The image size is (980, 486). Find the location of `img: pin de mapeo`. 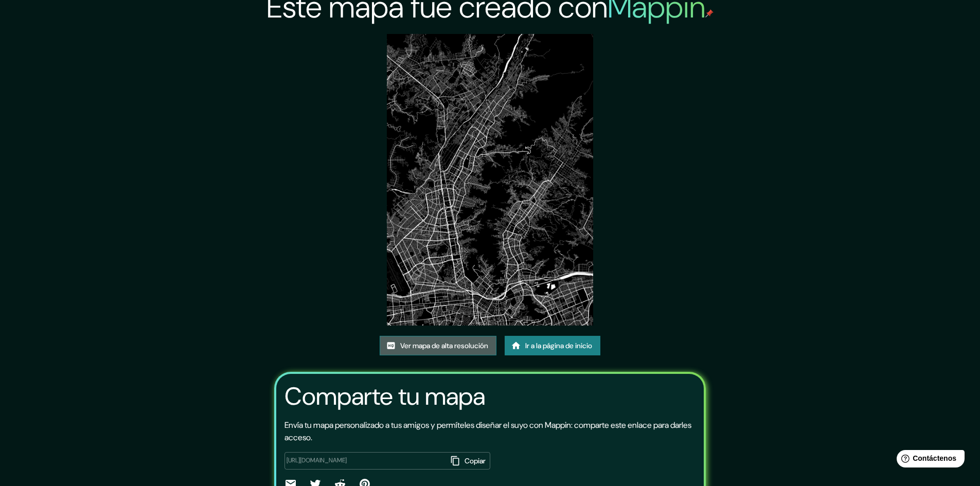

img: pin de mapeo is located at coordinates (709, 13).